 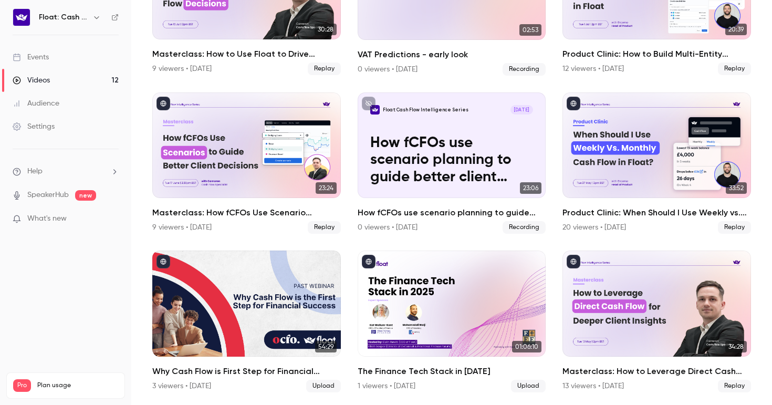 I want to click on button: unpublished, so click(x=369, y=103).